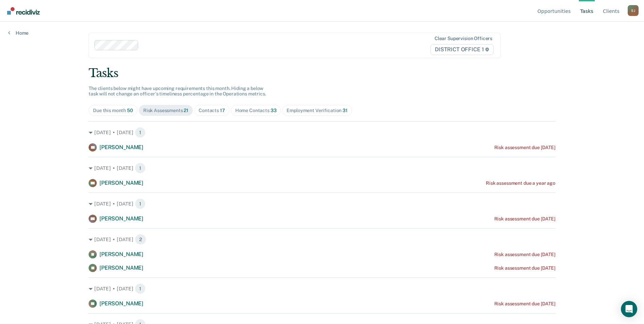  I want to click on div: Employment Verification, so click(317, 110).